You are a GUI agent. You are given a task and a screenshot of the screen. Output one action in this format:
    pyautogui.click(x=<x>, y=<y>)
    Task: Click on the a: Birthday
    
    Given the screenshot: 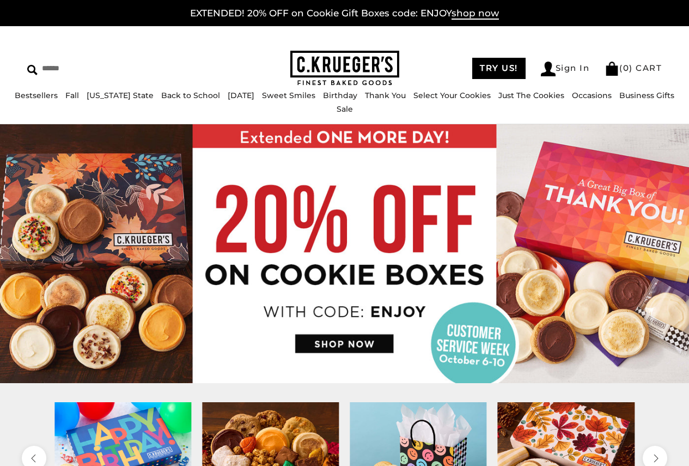 What is the action you would take?
    pyautogui.click(x=340, y=95)
    